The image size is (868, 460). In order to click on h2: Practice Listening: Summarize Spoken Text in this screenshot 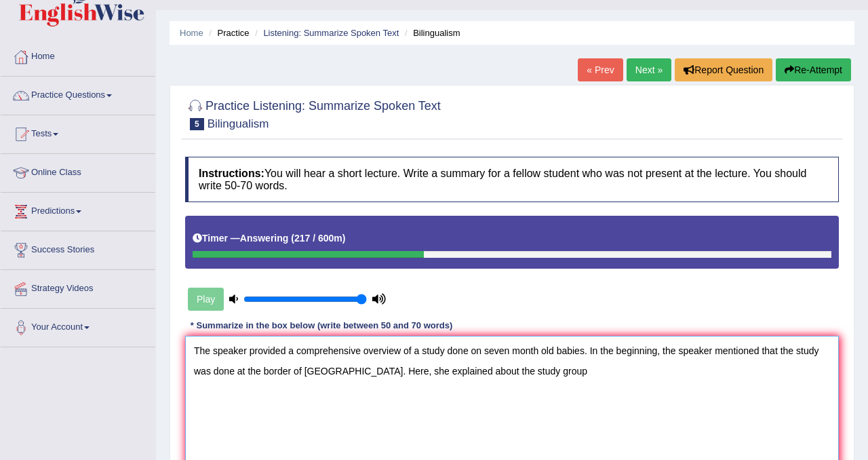, I will do `click(313, 114)`.